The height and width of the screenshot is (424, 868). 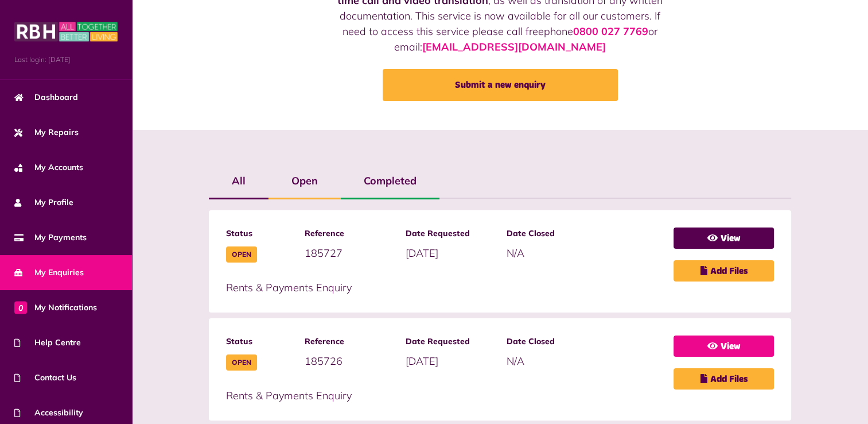 I want to click on a: Submit a new enquiry, so click(x=500, y=85).